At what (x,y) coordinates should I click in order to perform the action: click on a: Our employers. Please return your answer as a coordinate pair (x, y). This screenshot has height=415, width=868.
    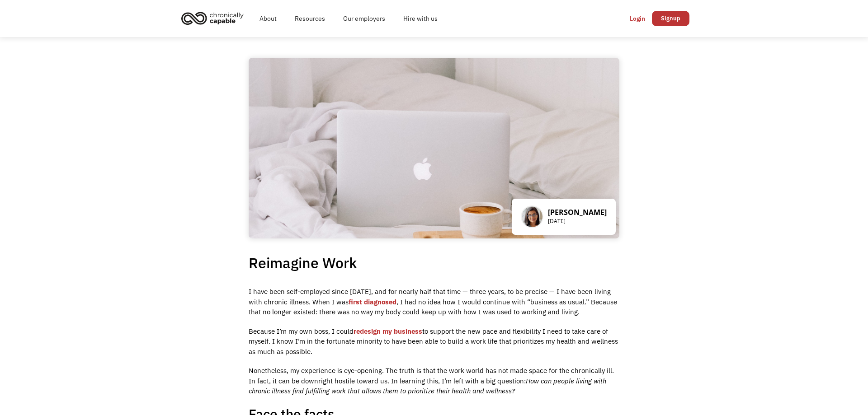
    Looking at the image, I should click on (364, 19).